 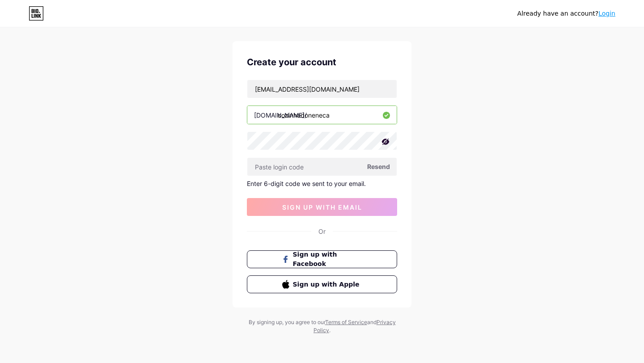 I want to click on button: Sign up with Facebook, so click(x=322, y=259).